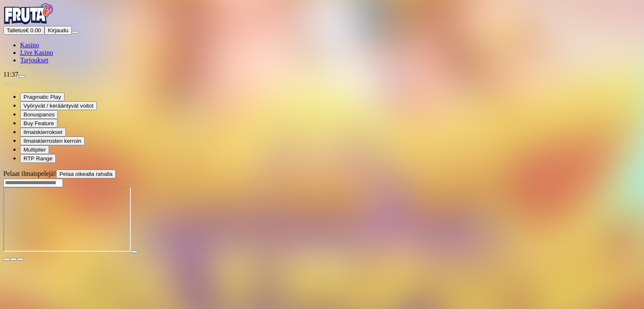 The image size is (644, 309). Describe the element at coordinates (42, 97) in the screenshot. I see `span: Pragmatic Play` at that location.